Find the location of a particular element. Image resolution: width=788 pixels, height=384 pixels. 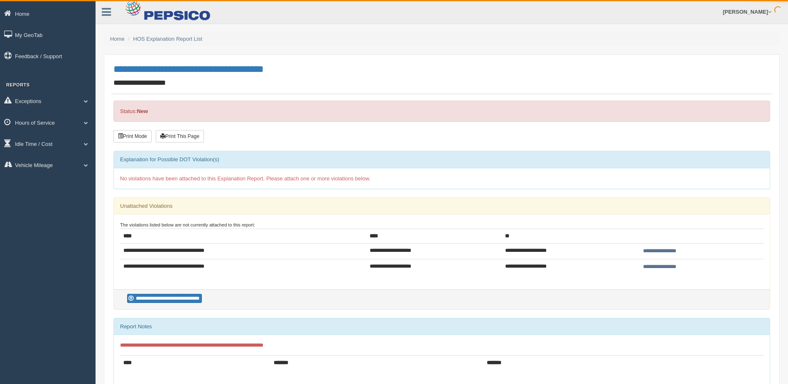

a: Home is located at coordinates (117, 39).